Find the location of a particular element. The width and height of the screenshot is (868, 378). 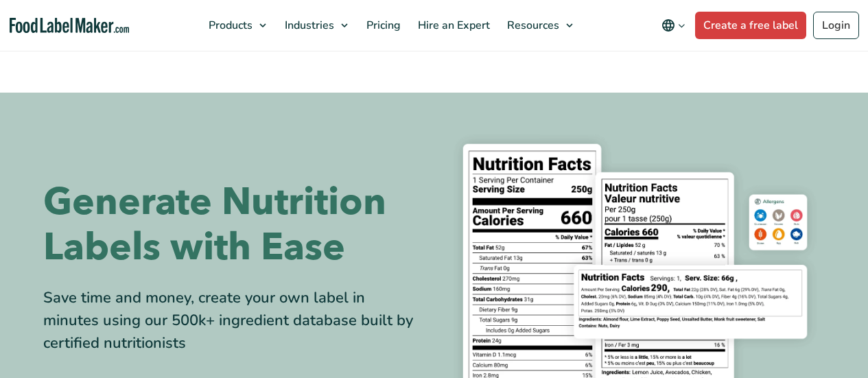

div: Save time and money, create your own label in minutes using our 500k+ ingredient database built b... is located at coordinates (234, 320).